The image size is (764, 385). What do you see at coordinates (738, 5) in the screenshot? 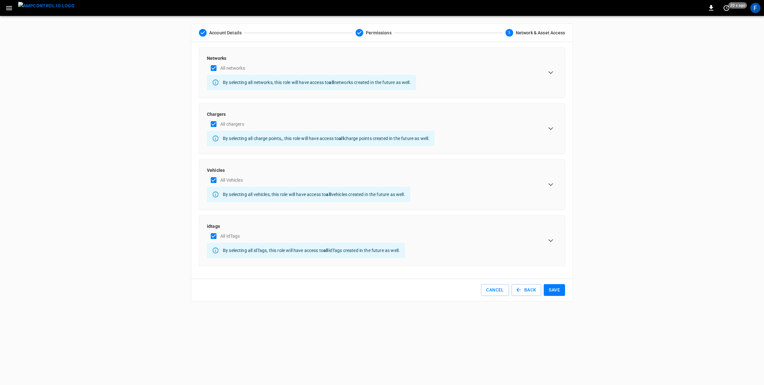
I see `span: 20 s ago` at bounding box center [738, 5].